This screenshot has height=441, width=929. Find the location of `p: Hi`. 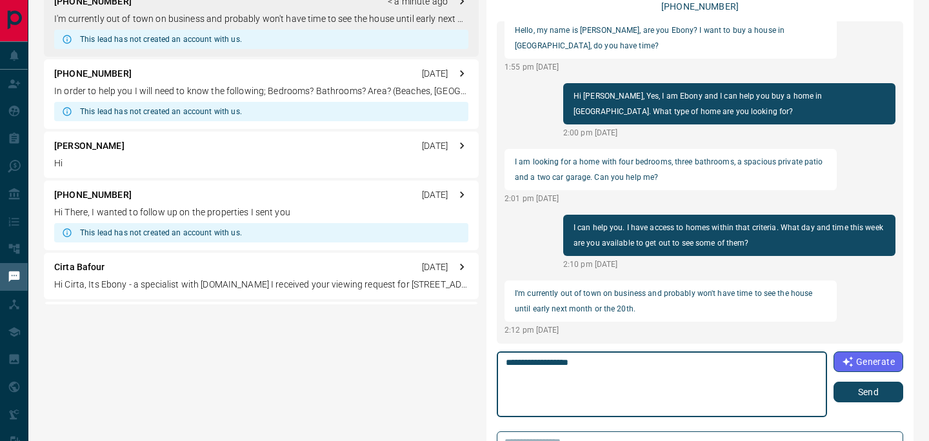

p: Hi is located at coordinates (261, 163).